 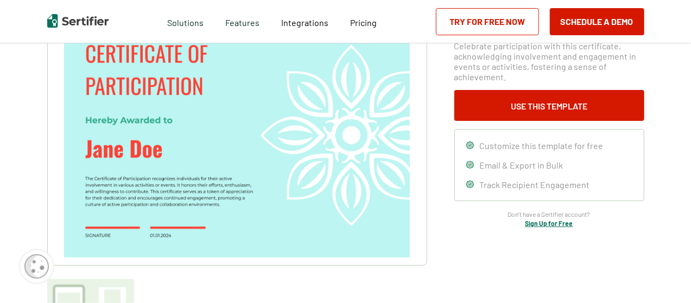 What do you see at coordinates (242, 21) in the screenshot?
I see `span: Features` at bounding box center [242, 21].